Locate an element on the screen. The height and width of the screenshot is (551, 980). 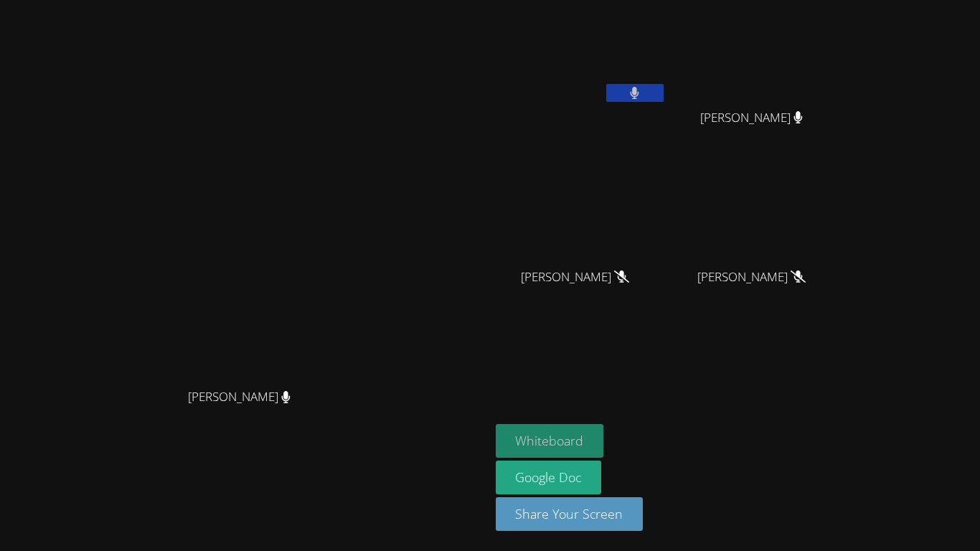
button: Whiteboard is located at coordinates (550, 440).